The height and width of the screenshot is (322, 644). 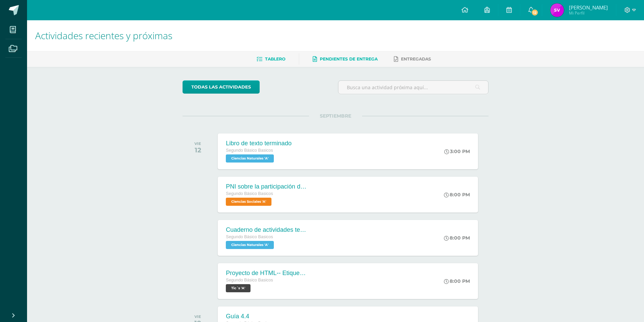 I want to click on a: Entregadas, so click(x=412, y=59).